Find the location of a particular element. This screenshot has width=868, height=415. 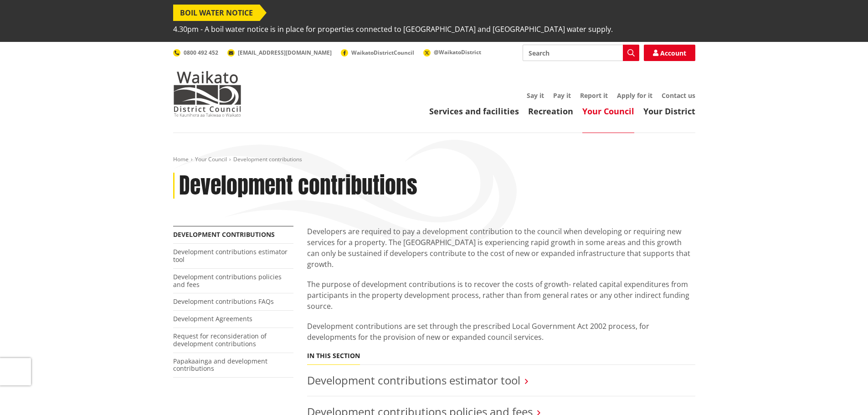

a: Development contributions policies and fees is located at coordinates (227, 281).